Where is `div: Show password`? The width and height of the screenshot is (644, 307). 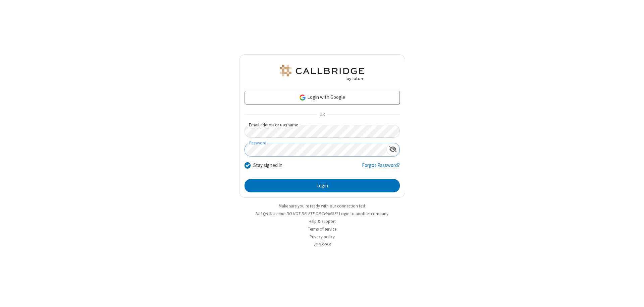
div: Show password is located at coordinates (393, 149).